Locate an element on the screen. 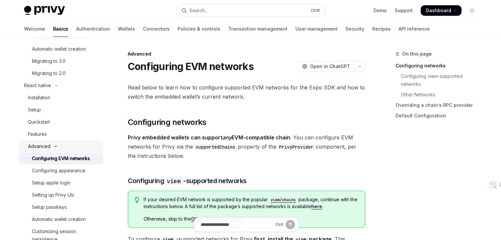 This screenshot has height=240, width=501. a: API reference is located at coordinates (414, 29).